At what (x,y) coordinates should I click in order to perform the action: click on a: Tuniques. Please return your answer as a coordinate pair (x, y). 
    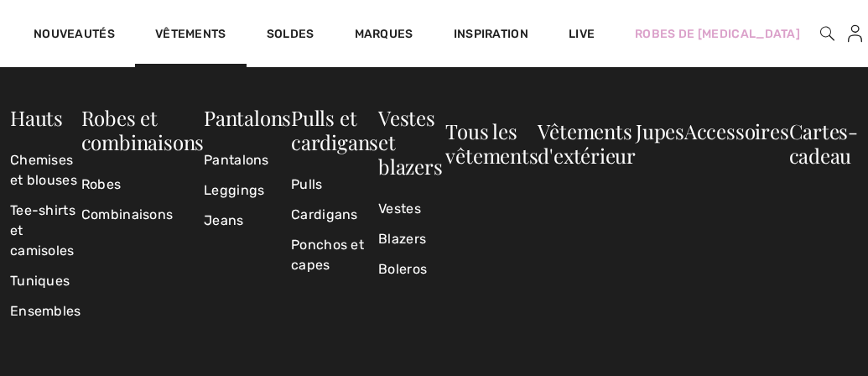
    Looking at the image, I should click on (45, 281).